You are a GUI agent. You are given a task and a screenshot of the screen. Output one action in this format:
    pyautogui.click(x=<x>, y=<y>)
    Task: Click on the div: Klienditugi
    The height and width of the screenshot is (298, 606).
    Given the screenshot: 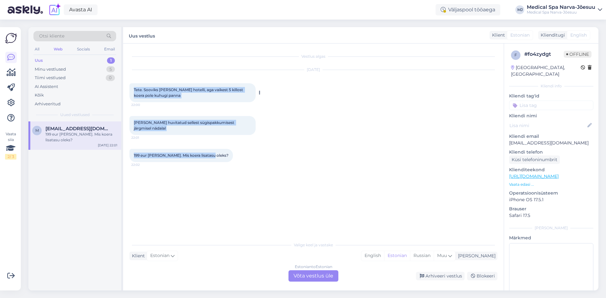 What is the action you would take?
    pyautogui.click(x=552, y=35)
    